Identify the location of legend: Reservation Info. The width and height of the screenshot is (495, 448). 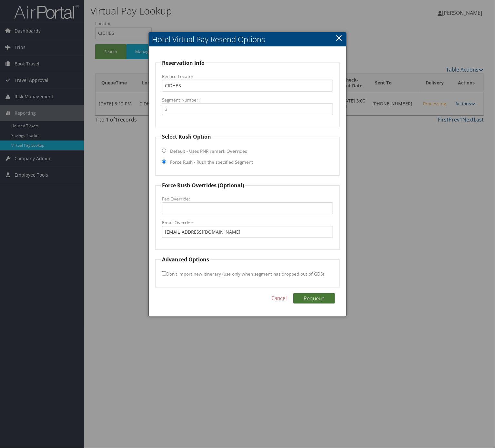
(183, 63).